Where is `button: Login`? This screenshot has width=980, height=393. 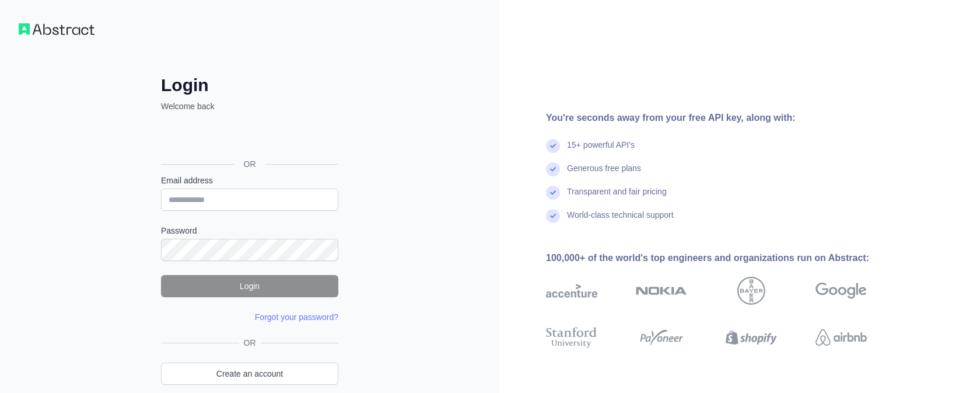 button: Login is located at coordinates (250, 286).